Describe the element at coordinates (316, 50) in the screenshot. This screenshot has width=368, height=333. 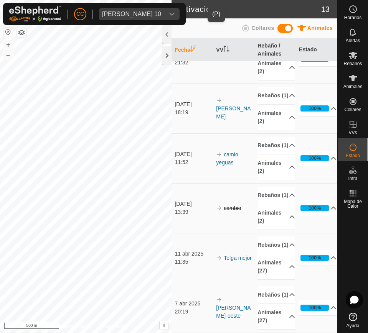
I see `th: Estado` at that location.